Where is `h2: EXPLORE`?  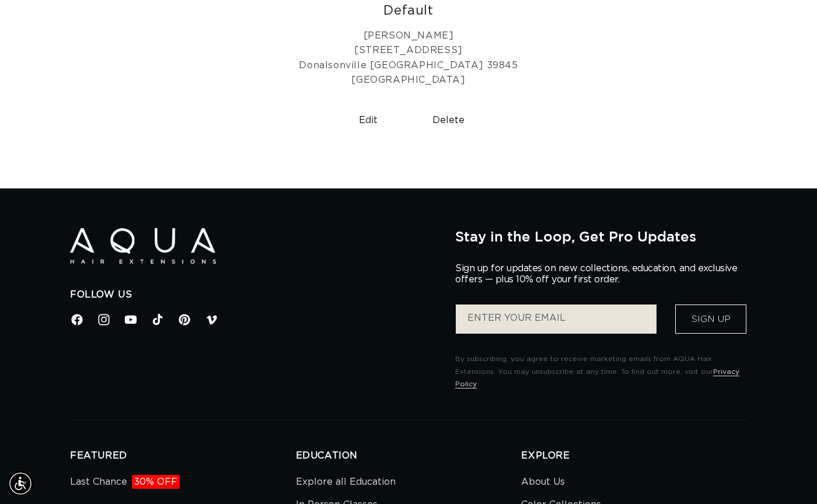
h2: EXPLORE is located at coordinates (634, 455).